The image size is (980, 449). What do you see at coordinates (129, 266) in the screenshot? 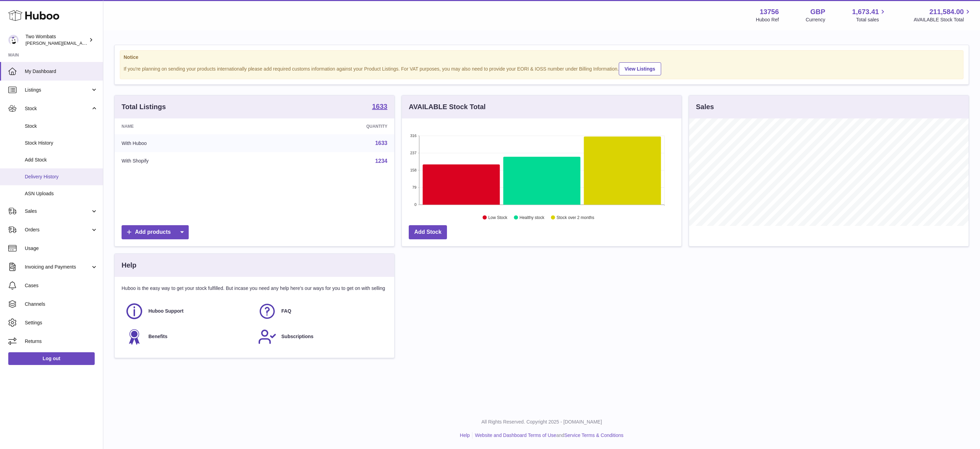
I see `h3: Help` at bounding box center [129, 266].